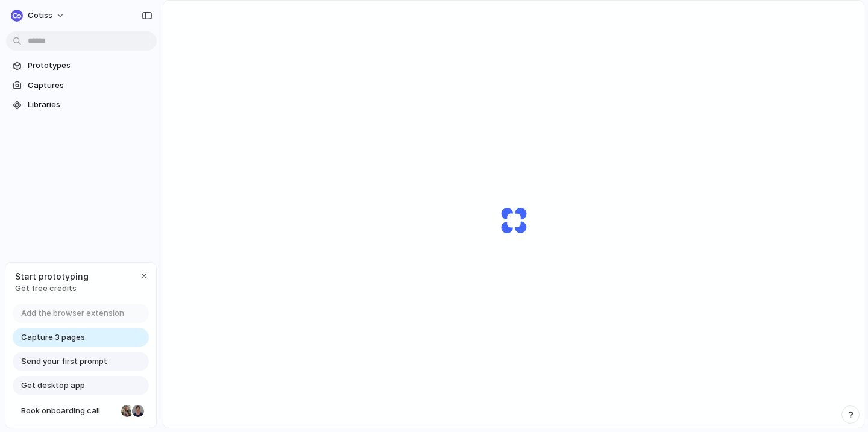 The image size is (868, 432). What do you see at coordinates (81, 105) in the screenshot?
I see `a: Libraries` at bounding box center [81, 105].